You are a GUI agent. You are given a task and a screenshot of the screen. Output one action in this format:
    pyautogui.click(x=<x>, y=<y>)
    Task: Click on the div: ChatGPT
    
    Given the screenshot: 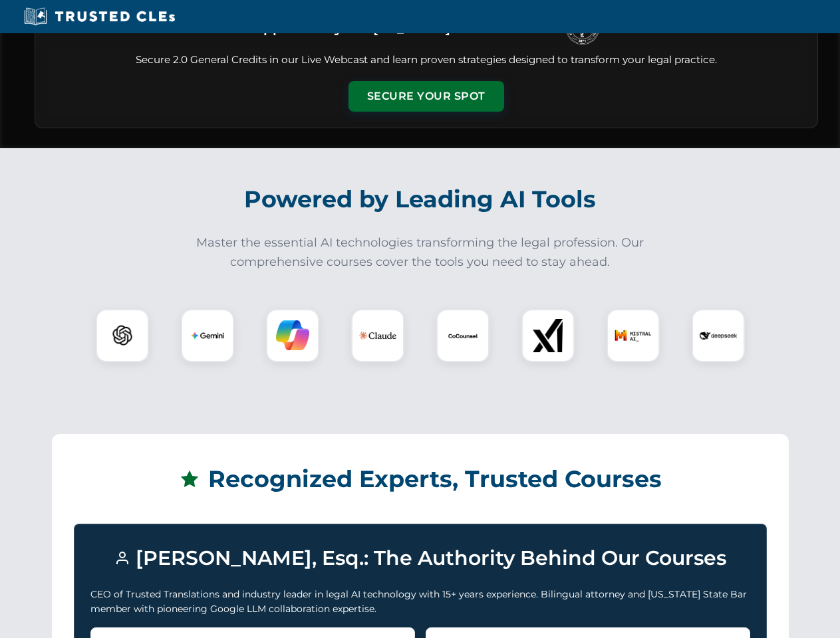 What is the action you would take?
    pyautogui.click(x=123, y=335)
    